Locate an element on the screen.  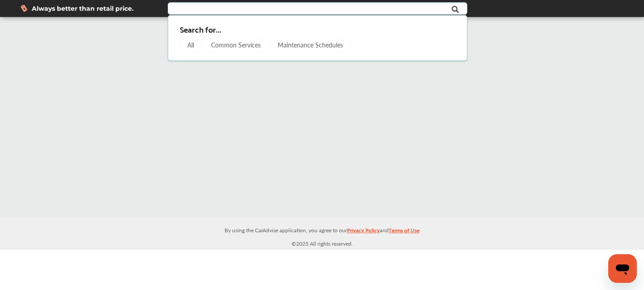
img: dollor_label_vector.a70140d1.svg is located at coordinates (24, 8).